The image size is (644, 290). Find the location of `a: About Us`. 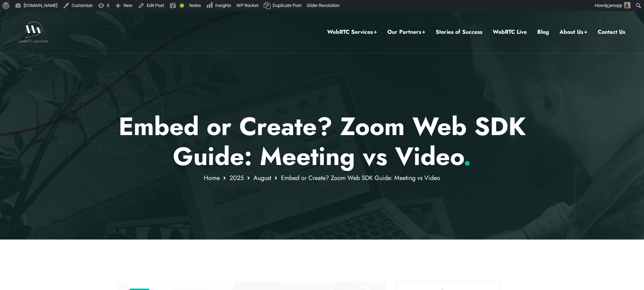

a: About Us is located at coordinates (573, 32).